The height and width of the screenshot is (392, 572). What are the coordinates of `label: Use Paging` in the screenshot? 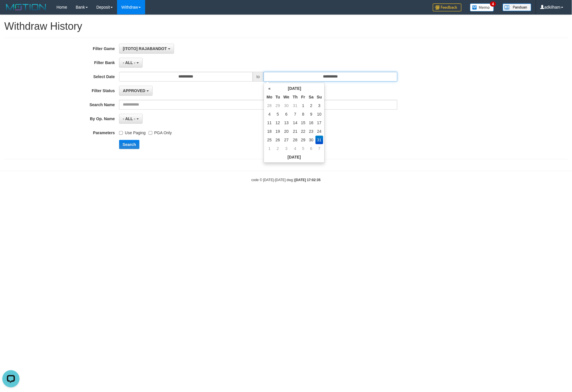 It's located at (132, 131).